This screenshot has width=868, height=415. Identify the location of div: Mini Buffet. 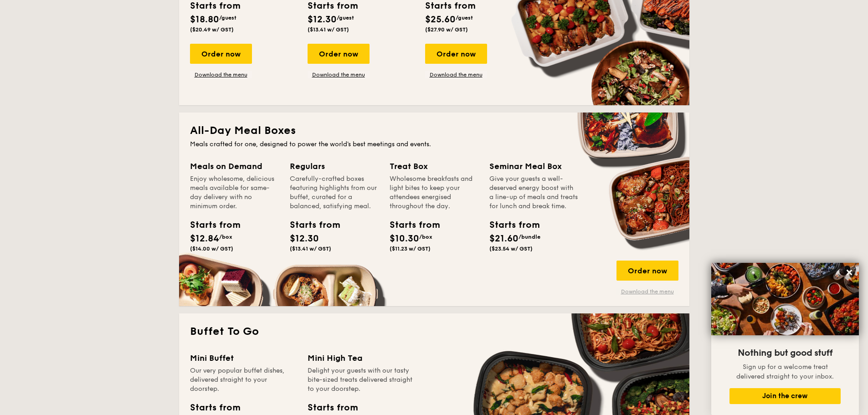
(244, 358).